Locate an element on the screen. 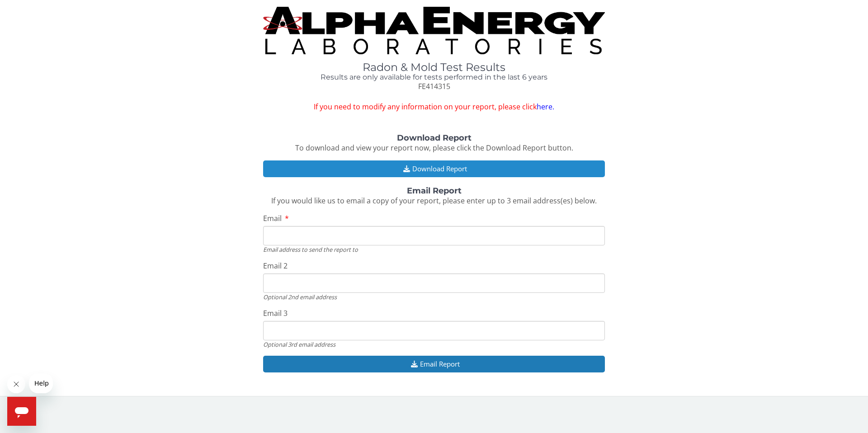 The width and height of the screenshot is (868, 433). span: FE414315 is located at coordinates (434, 86).